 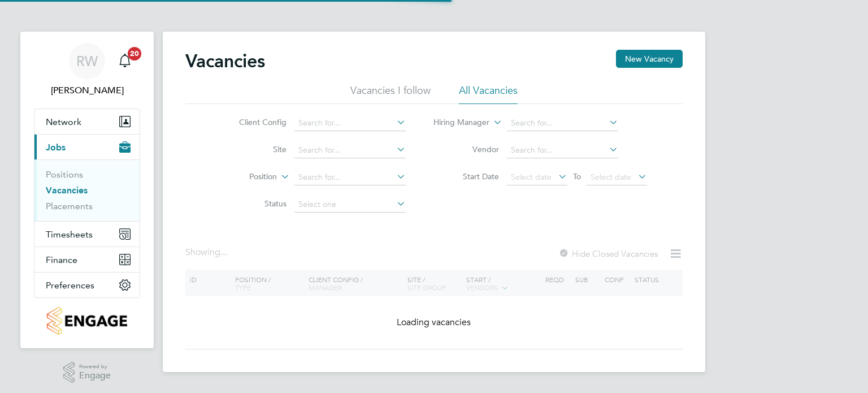 What do you see at coordinates (62, 259) in the screenshot?
I see `span: Finance` at bounding box center [62, 259].